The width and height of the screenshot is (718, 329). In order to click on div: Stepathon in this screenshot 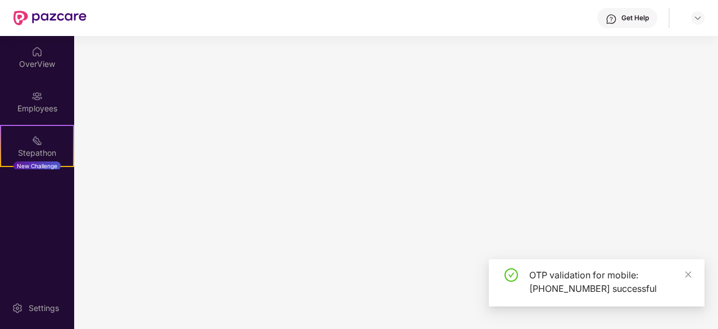, I will do `click(37, 153)`.